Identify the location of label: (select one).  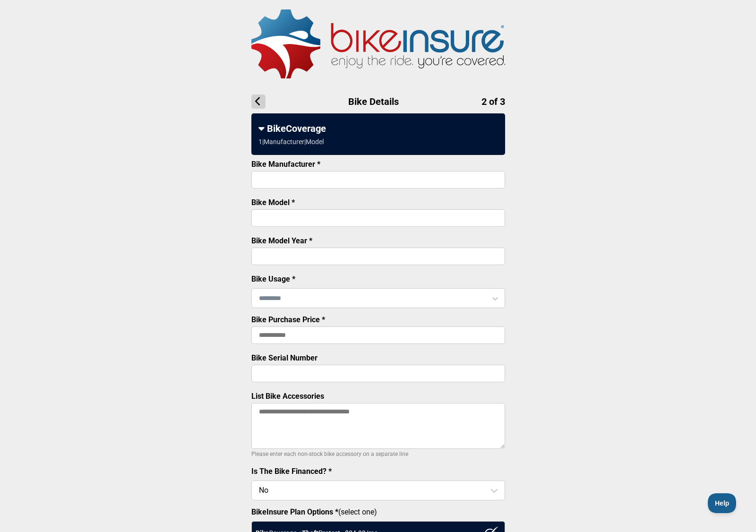
(378, 512).